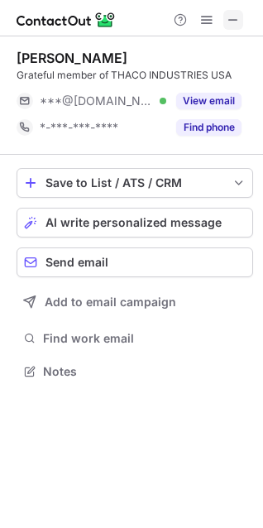 The height and width of the screenshot is (528, 263). Describe the element at coordinates (135, 372) in the screenshot. I see `button: Notes` at that location.